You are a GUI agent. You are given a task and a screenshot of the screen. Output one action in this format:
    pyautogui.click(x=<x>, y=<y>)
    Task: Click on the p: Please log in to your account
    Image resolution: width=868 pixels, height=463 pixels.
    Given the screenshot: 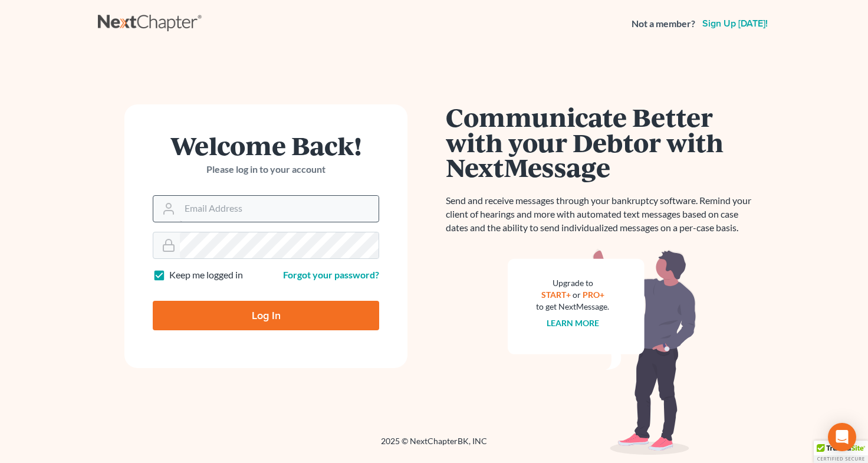 What is the action you would take?
    pyautogui.click(x=266, y=169)
    